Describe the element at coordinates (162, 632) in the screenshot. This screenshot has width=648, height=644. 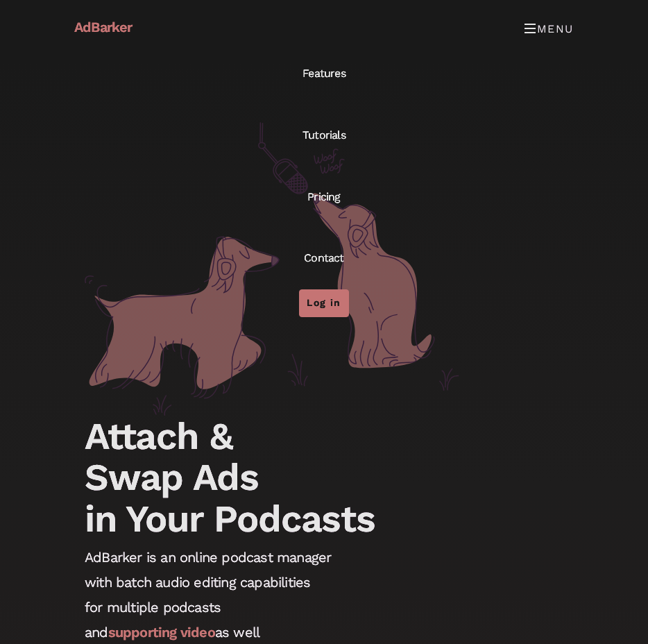
I see `a: supporting video` at that location.